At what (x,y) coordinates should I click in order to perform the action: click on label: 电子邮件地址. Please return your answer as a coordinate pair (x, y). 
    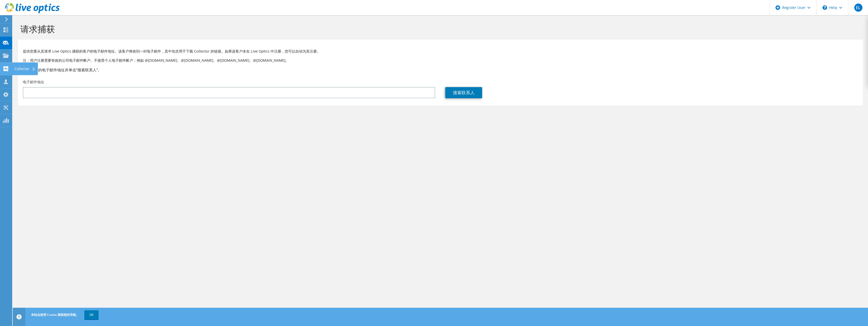
    Looking at the image, I should click on (34, 82).